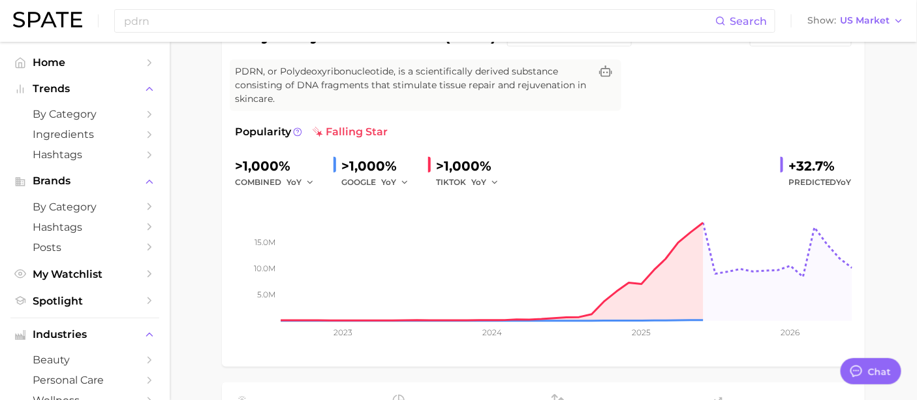  Describe the element at coordinates (85, 359) in the screenshot. I see `span: beauty` at that location.